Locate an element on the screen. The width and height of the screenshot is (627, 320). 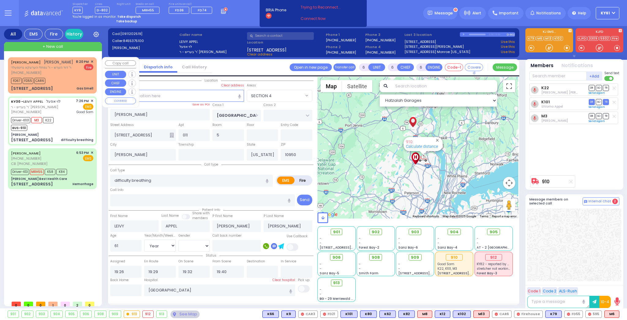
a: 5932 is located at coordinates (605, 38).